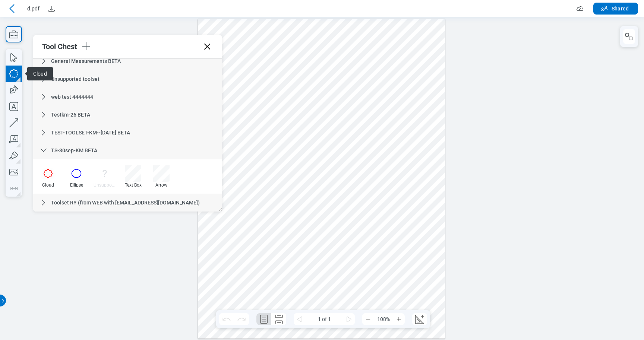 The image size is (644, 340). Describe the element at coordinates (52, 9) in the screenshot. I see `button: Download` at that location.